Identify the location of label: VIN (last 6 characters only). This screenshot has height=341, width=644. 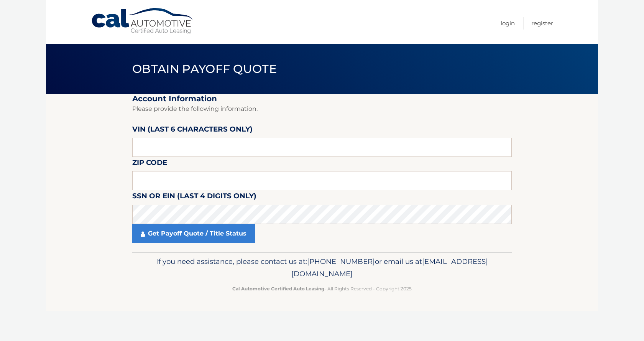
(192, 130).